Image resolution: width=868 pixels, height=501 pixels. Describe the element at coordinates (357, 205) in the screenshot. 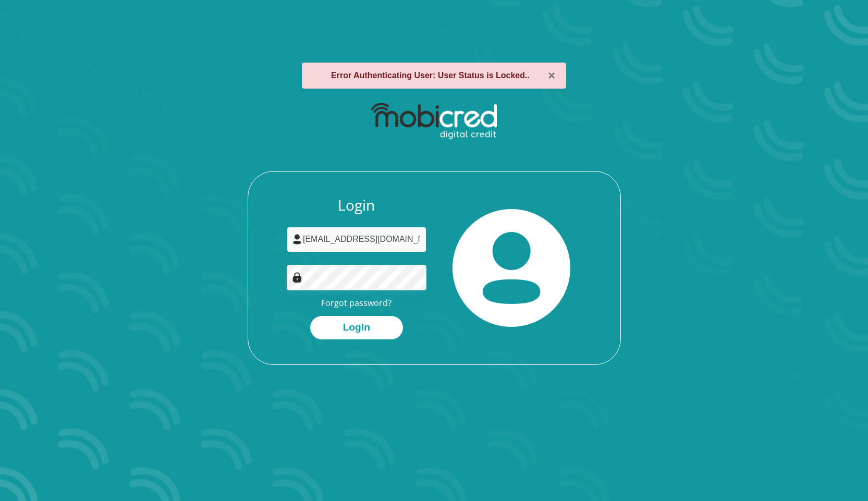

I see `h3: Login` at that location.